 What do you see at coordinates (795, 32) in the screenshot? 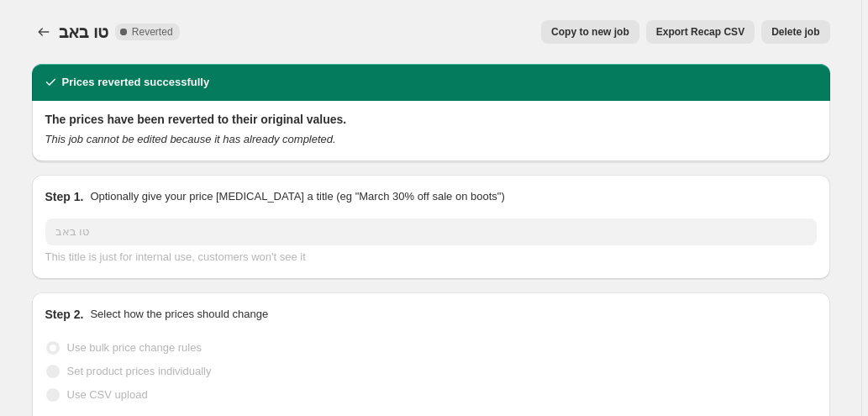
I see `span: Delete job` at bounding box center [795, 32].